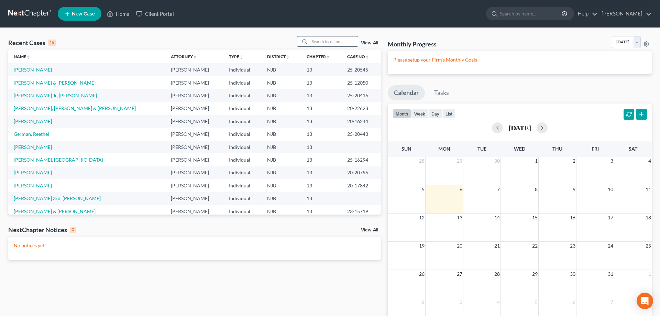  What do you see at coordinates (407, 149) in the screenshot?
I see `span: Sun` at bounding box center [407, 149].